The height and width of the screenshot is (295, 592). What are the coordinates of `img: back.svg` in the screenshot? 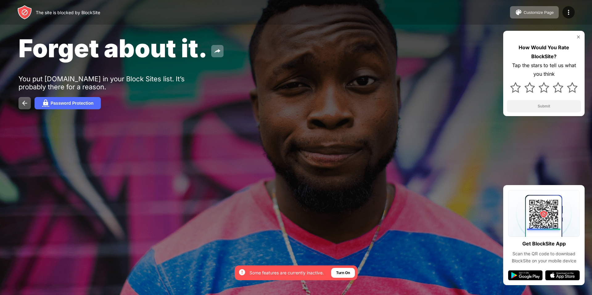 It's located at (25, 103).